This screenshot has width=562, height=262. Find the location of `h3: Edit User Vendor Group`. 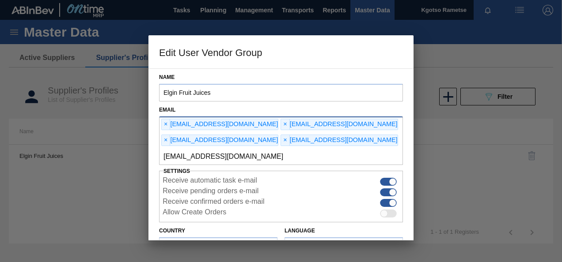

h3: Edit User Vendor Group is located at coordinates (281, 52).